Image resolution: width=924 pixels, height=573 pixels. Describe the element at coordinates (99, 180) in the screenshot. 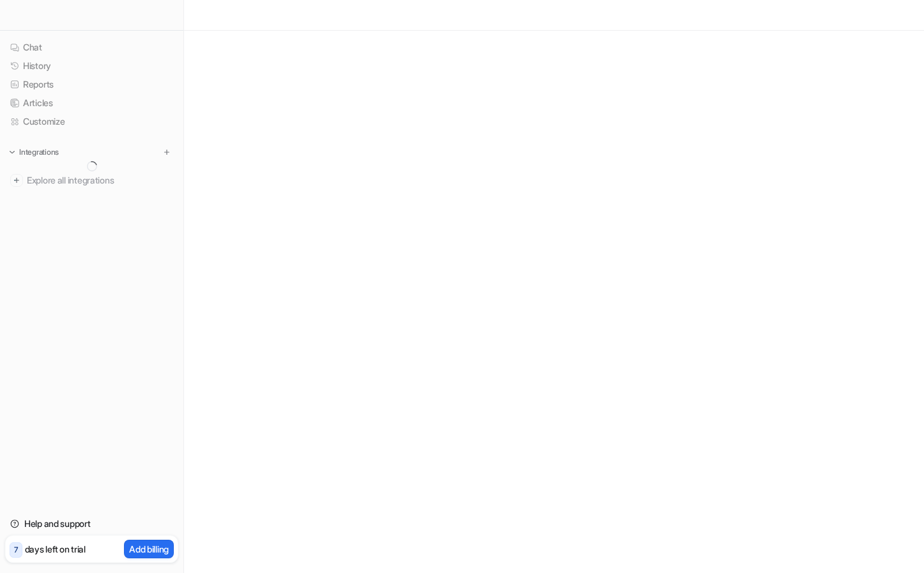

I see `span: Explore all integrations` at that location.